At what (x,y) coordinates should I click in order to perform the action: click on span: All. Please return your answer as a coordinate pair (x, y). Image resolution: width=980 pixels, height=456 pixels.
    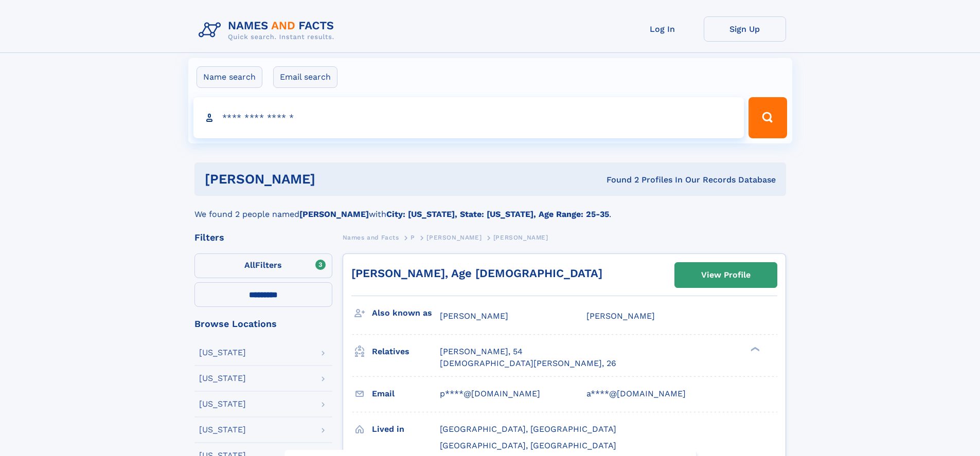
    Looking at the image, I should click on (249, 265).